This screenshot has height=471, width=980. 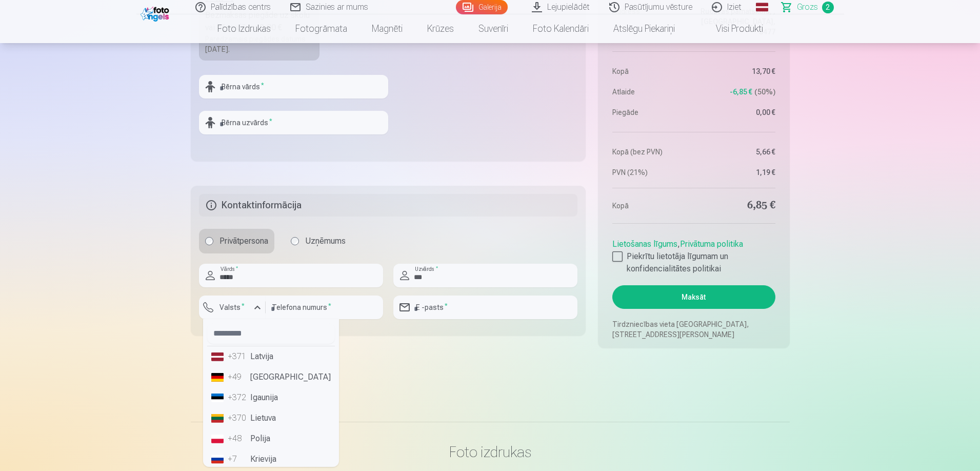 What do you see at coordinates (440, 29) in the screenshot?
I see `a: Krūzes` at bounding box center [440, 29].